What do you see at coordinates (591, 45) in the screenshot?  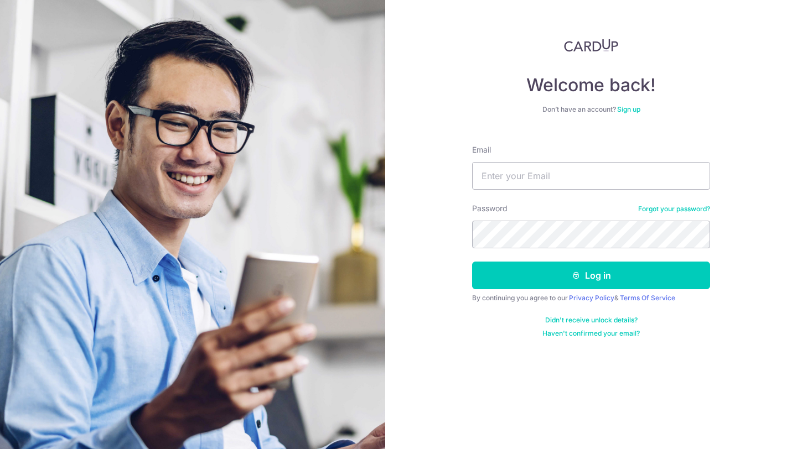 I see `img: CardUp Logo` at bounding box center [591, 45].